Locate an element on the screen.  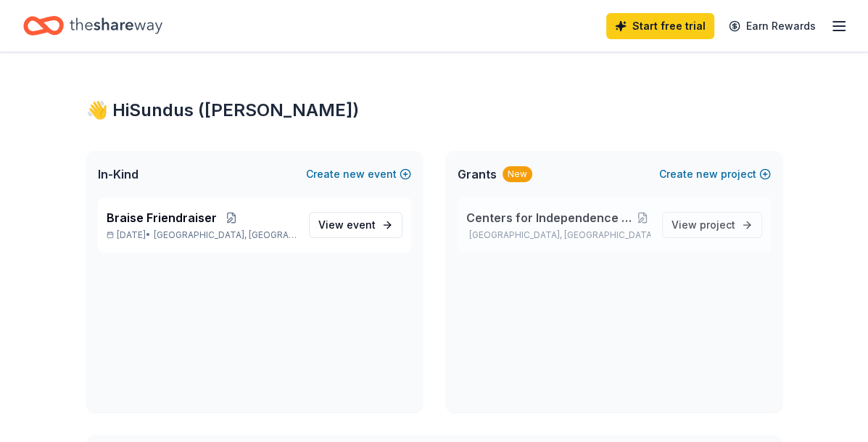
span: project is located at coordinates (717, 224).